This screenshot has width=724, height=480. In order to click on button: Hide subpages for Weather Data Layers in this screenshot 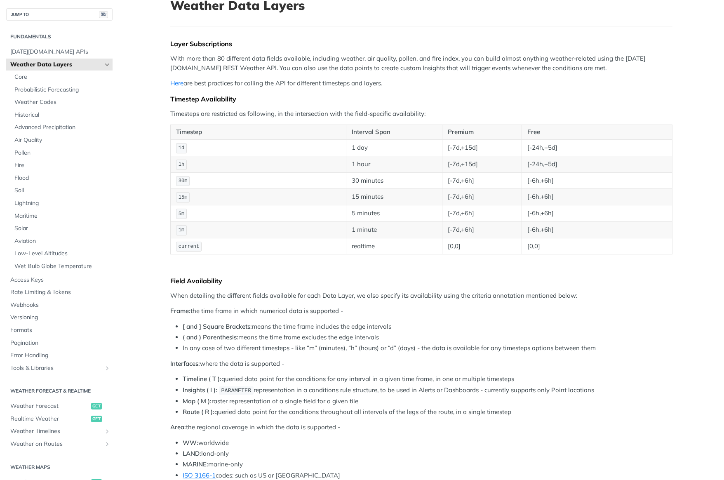, I will do `click(107, 65)`.